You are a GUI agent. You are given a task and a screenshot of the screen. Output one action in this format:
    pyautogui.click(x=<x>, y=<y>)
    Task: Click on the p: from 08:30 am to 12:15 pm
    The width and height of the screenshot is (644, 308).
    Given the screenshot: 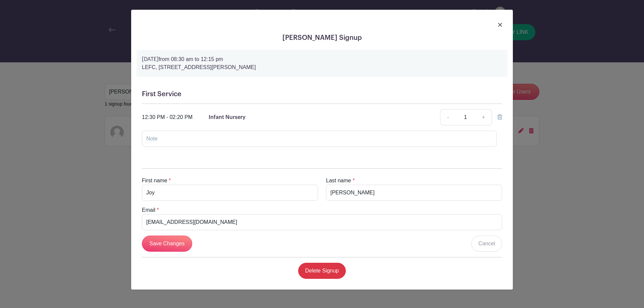 What is the action you would take?
    pyautogui.click(x=322, y=60)
    